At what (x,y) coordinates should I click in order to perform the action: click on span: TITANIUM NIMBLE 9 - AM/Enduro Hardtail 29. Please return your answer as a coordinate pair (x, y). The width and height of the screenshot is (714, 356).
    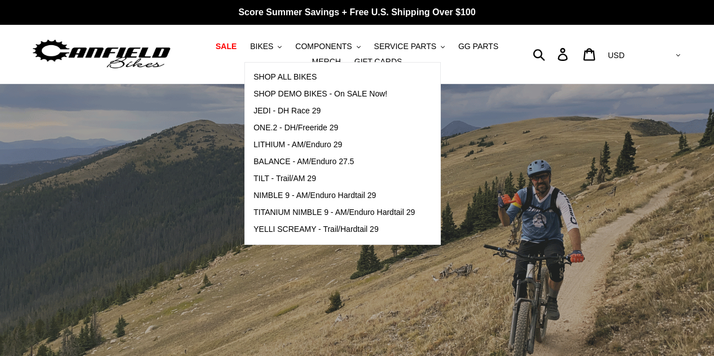
    Looking at the image, I should click on (334, 212).